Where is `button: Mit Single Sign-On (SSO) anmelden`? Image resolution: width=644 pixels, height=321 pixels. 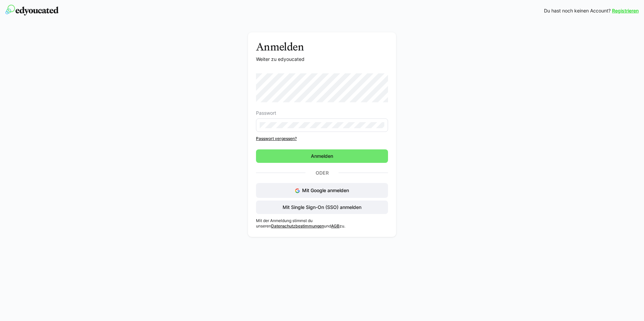
button: Mit Single Sign-On (SSO) anmelden is located at coordinates (322, 207).